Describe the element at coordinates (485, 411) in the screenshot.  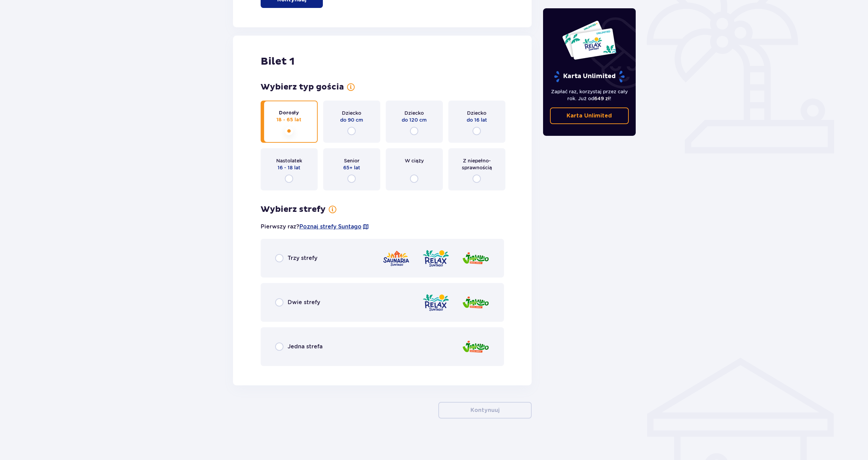
I see `button: Kontynuuj` at that location.